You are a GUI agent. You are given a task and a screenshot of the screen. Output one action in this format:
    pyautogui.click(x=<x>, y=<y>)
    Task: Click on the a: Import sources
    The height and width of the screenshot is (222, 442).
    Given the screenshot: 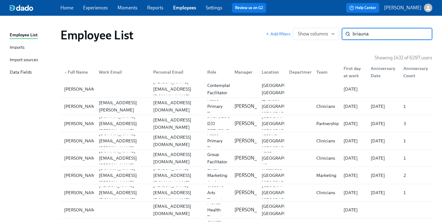 What is the action you would take?
    pyautogui.click(x=33, y=60)
    